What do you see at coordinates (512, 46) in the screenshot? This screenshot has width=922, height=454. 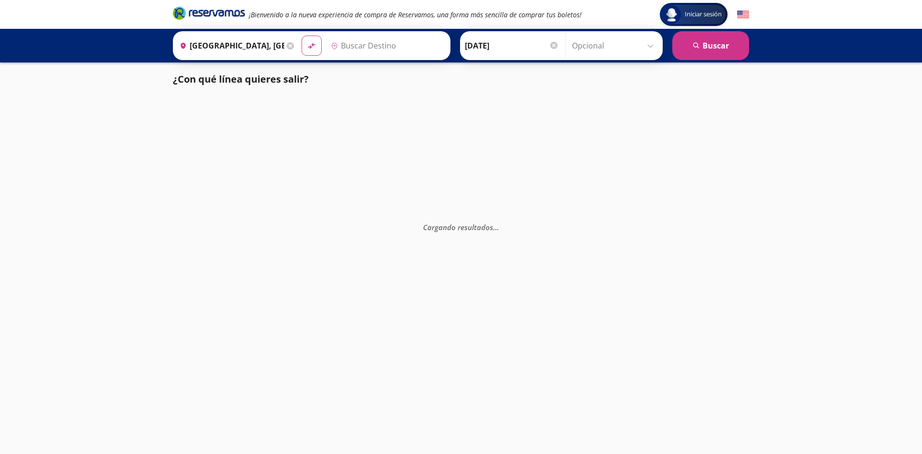 I see `input: Elegir Fecha` at bounding box center [512, 46].